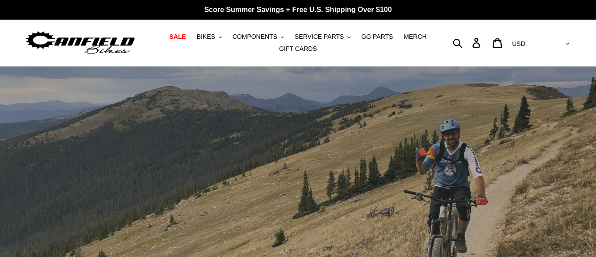 This screenshot has height=257, width=596. Describe the element at coordinates (177, 37) in the screenshot. I see `span: SALE` at that location.